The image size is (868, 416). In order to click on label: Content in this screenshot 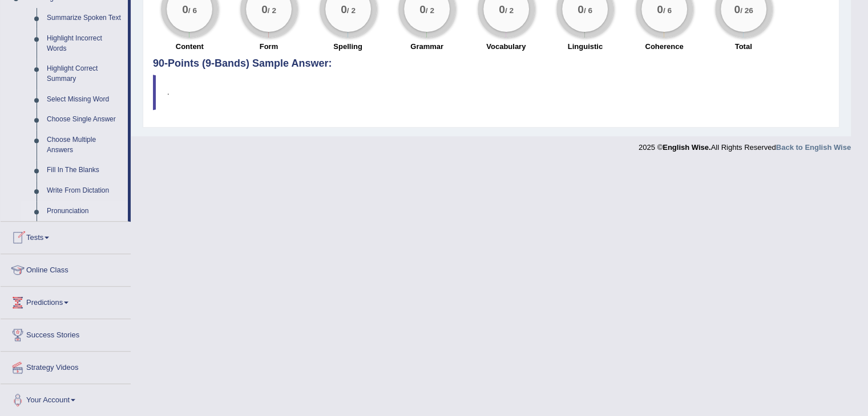, I will do `click(189, 46)`.